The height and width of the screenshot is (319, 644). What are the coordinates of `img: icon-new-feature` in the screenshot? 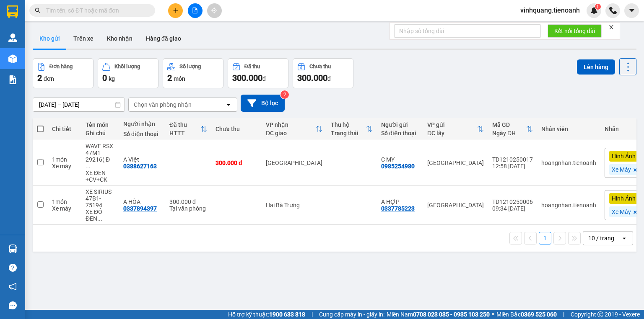 It's located at (594, 11).